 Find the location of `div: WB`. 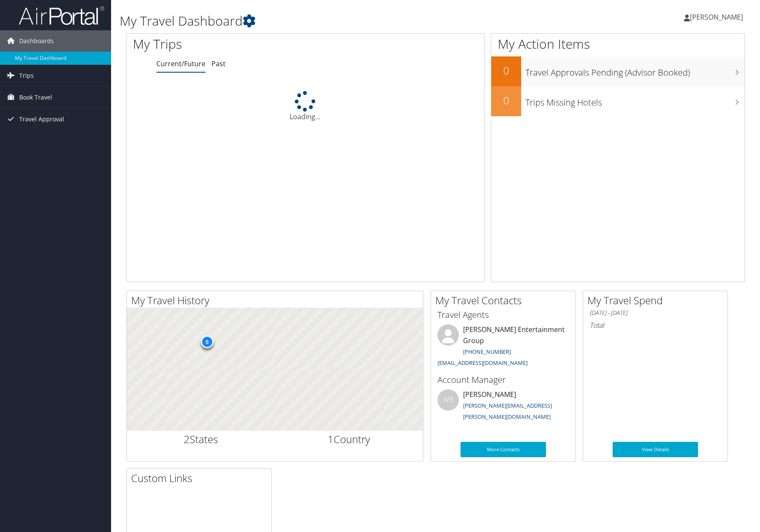

div: WB is located at coordinates (448, 400).